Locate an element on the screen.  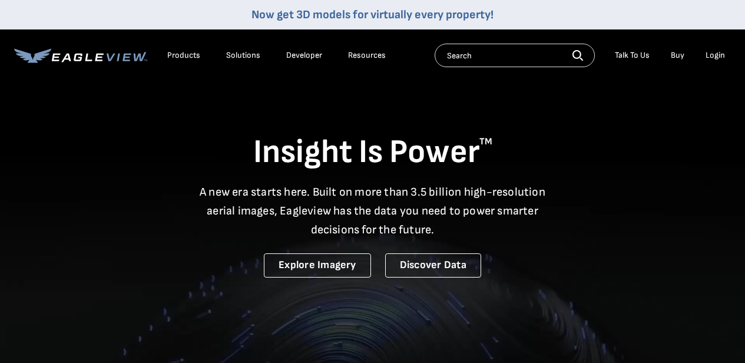
a: Now get 3D models for virtually every property! is located at coordinates (372, 15).